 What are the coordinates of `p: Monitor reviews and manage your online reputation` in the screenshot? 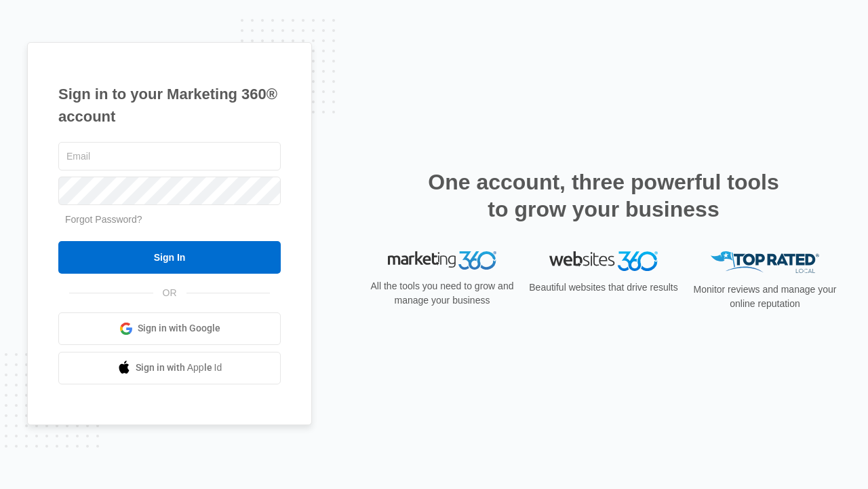 It's located at (765, 296).